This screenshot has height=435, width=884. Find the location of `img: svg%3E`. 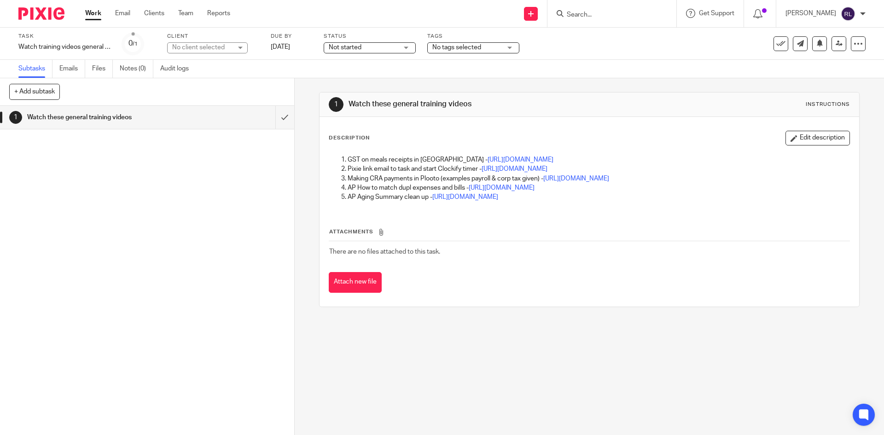

img: svg%3E is located at coordinates (848, 14).